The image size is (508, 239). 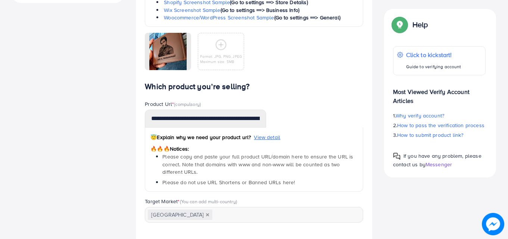 I want to click on img: img uploaded, so click(x=168, y=52).